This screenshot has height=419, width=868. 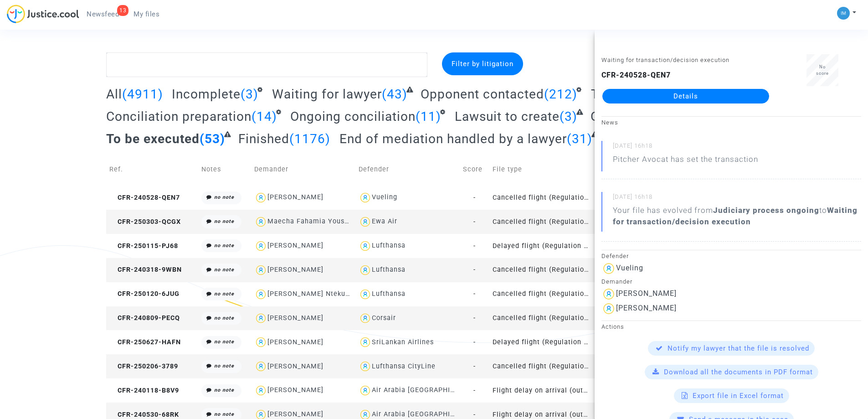 What do you see at coordinates (385, 221) in the screenshot?
I see `div: Ewa Air` at bounding box center [385, 221].